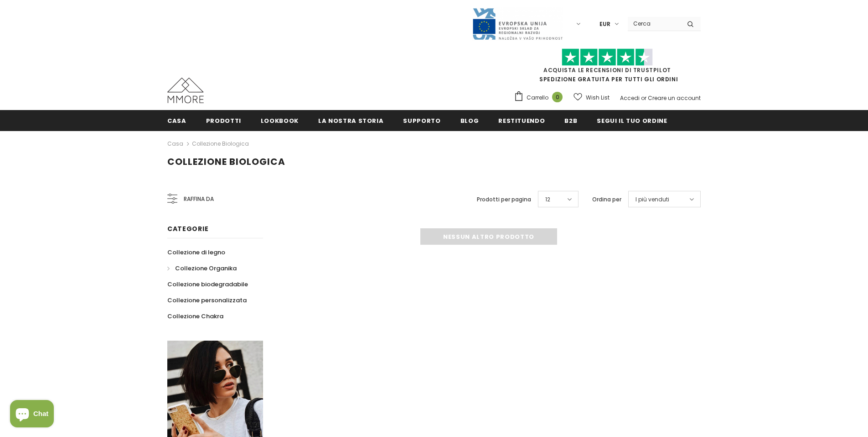 The height and width of the screenshot is (437, 868). I want to click on a: Segui il tuo ordine, so click(632, 120).